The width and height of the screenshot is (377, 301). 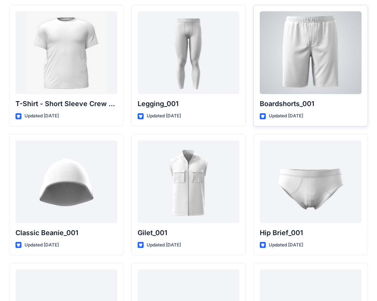 What do you see at coordinates (188, 233) in the screenshot?
I see `p: Gilet_001` at bounding box center [188, 233].